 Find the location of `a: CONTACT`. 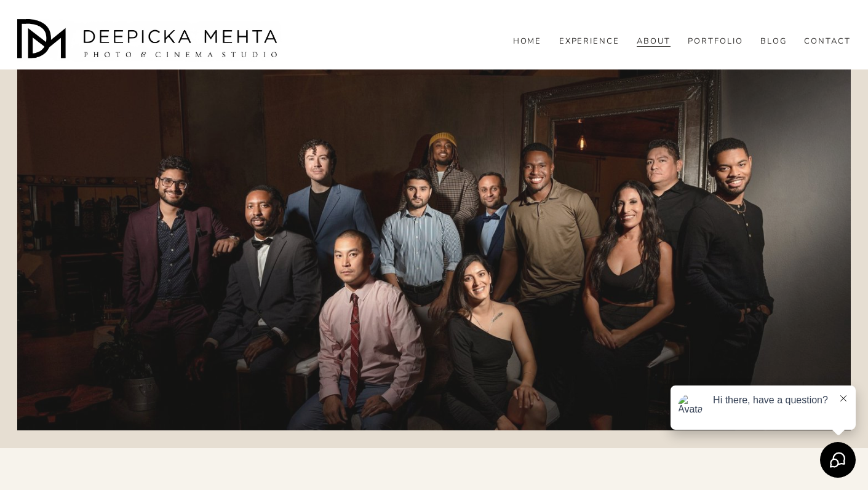

a: CONTACT is located at coordinates (827, 42).